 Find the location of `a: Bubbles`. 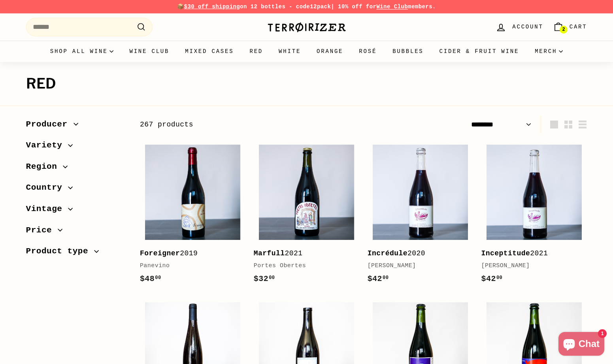

a: Bubbles is located at coordinates (408, 51).